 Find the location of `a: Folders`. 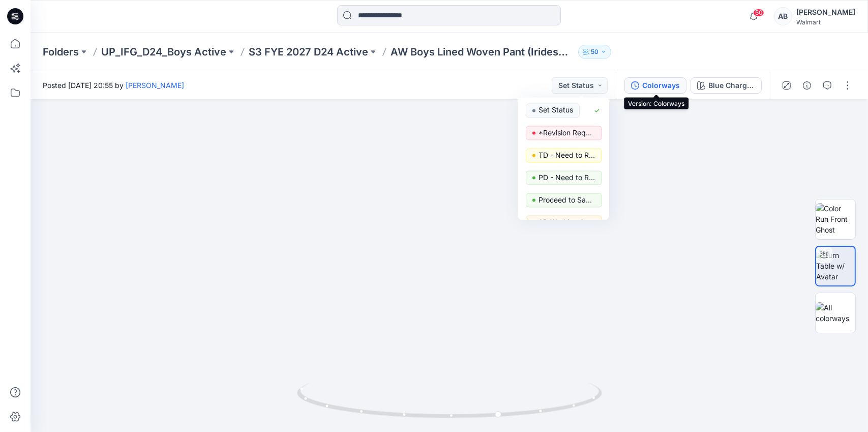

a: Folders is located at coordinates (61, 52).